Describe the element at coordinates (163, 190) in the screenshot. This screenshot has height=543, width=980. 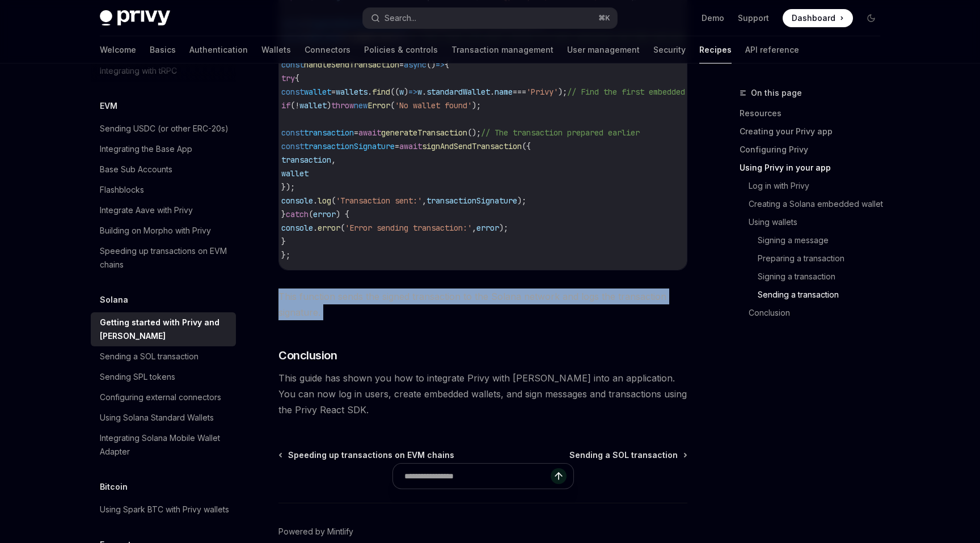
I see `a: Flashblocks` at that location.